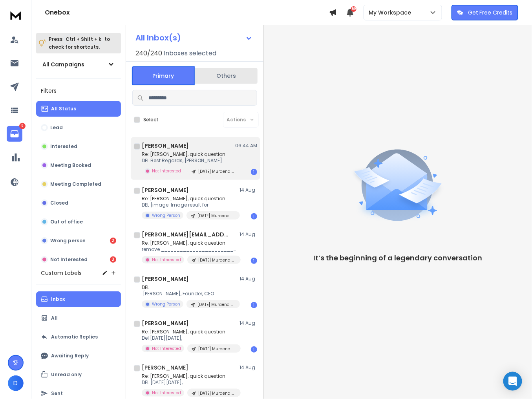  Describe the element at coordinates (71, 166) in the screenshot. I see `p: Meeting Booked` at that location.